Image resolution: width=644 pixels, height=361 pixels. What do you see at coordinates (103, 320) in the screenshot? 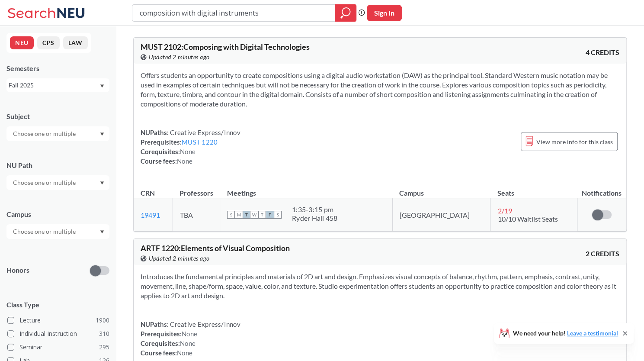
I see `span: 1900` at bounding box center [103, 320].